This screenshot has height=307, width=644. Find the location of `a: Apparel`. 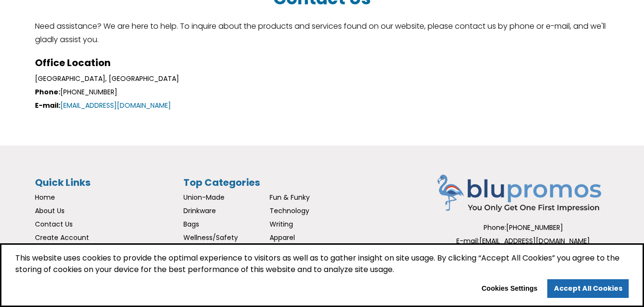

a: Apparel is located at coordinates (282, 238).